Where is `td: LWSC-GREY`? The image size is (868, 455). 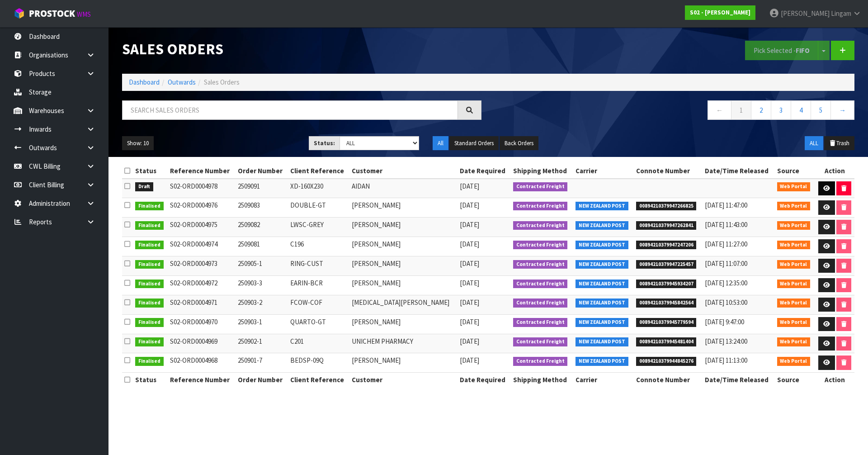 td: LWSC-GREY is located at coordinates (319, 227).